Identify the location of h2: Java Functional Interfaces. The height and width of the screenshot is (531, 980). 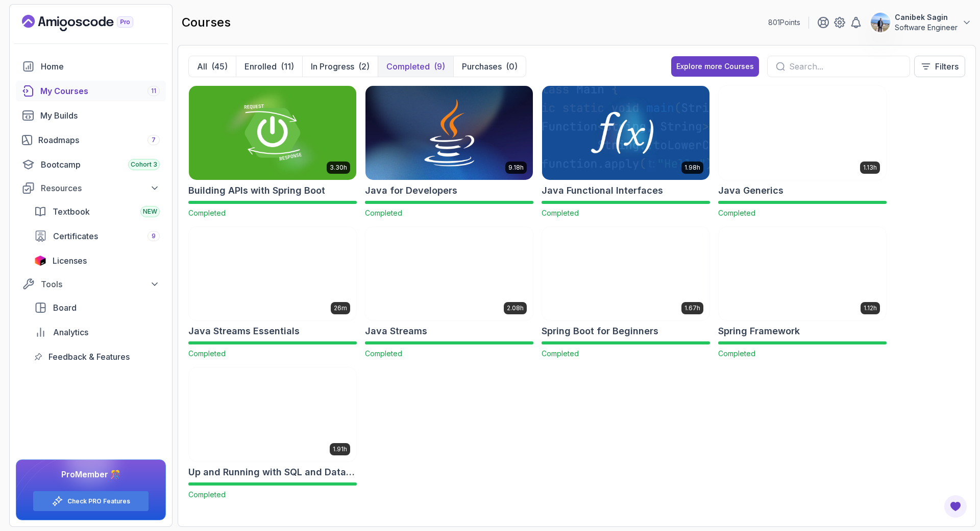
(602, 190).